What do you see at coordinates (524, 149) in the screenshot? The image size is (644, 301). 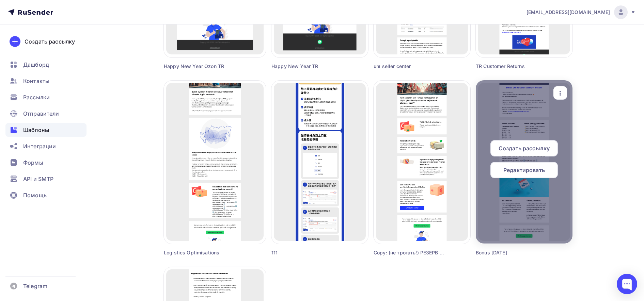 I see `span: Создать рассылку` at bounding box center [524, 149].